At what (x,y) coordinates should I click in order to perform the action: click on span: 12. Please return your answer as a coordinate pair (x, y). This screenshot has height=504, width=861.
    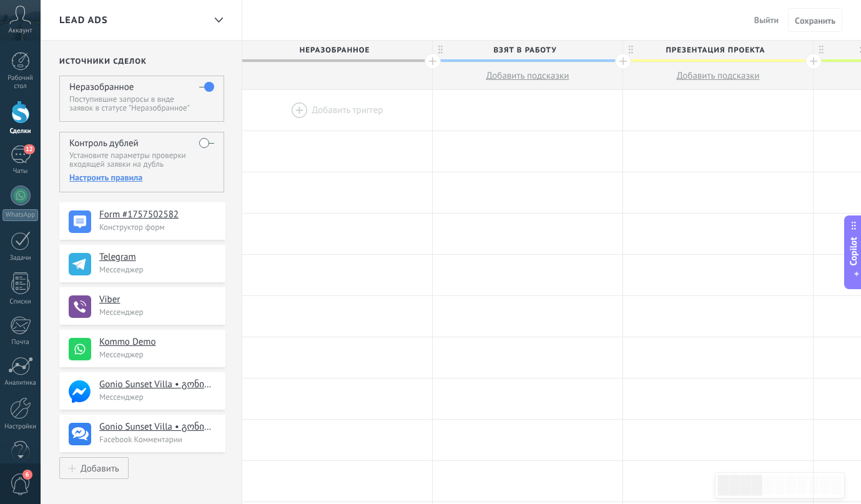
    Looking at the image, I should click on (29, 149).